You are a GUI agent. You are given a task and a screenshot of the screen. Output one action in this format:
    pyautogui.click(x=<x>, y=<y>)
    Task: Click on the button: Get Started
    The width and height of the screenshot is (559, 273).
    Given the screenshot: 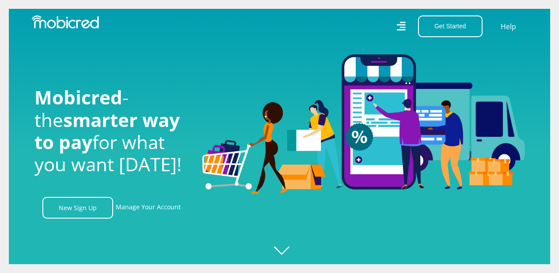 What is the action you would take?
    pyautogui.click(x=450, y=26)
    